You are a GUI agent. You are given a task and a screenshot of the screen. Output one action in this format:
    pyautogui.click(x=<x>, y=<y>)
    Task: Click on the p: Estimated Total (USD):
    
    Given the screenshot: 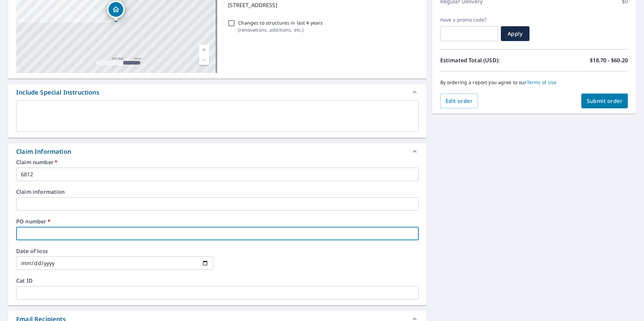 What is the action you would take?
    pyautogui.click(x=487, y=60)
    